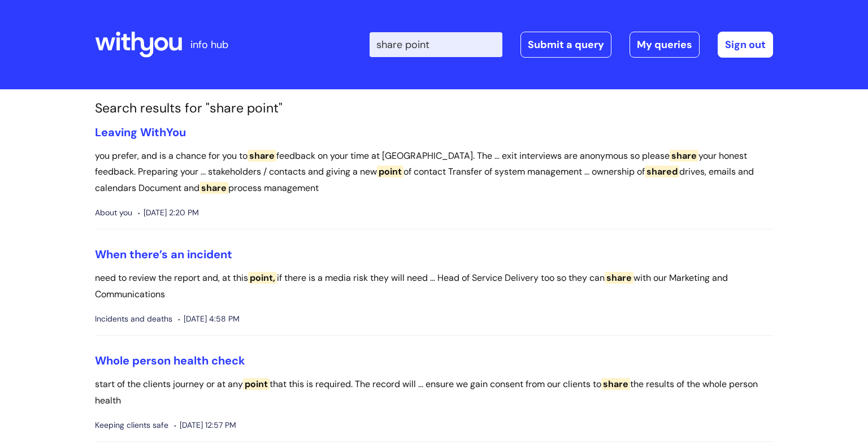 The height and width of the screenshot is (447, 868). I want to click on h1: Search results for "share point", so click(434, 109).